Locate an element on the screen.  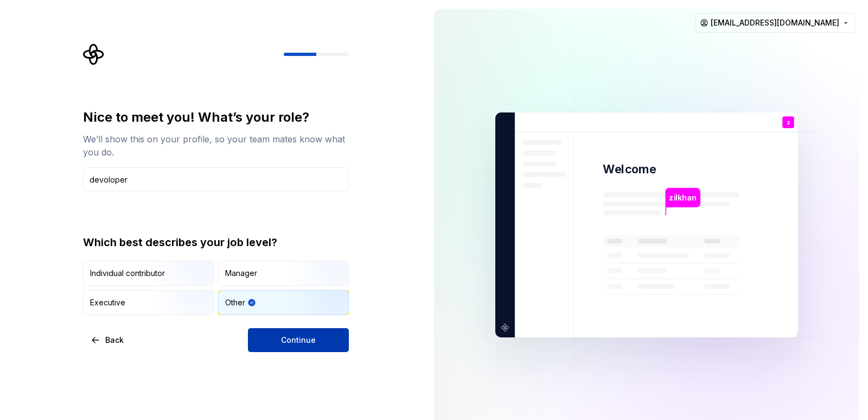
button: Continue is located at coordinates (298, 340).